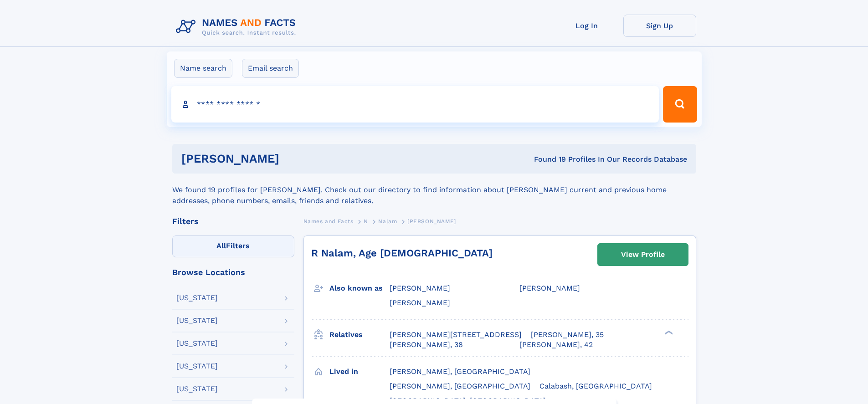  Describe the element at coordinates (221, 245) in the screenshot. I see `span: All` at that location.